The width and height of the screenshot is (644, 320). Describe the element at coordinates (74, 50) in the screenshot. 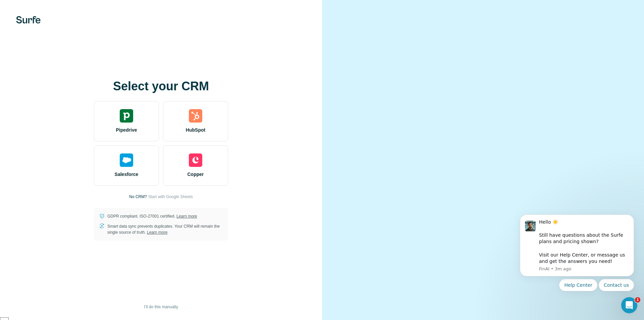

I see `div: Hello ☀️ ​ Still have questions about the Surfe plans and pricing shown? ​ Visit our Help Center,...` at that location.